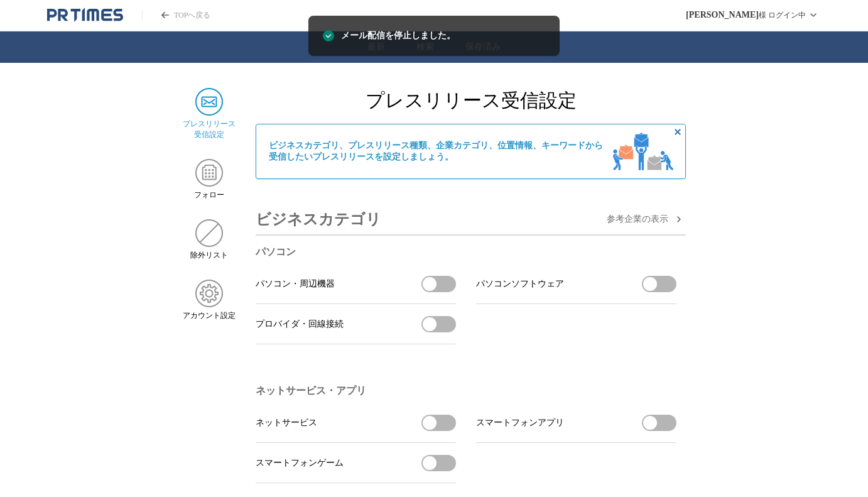  What do you see at coordinates (208, 240) in the screenshot?
I see `a: 除外リスト除外リスト` at bounding box center [208, 240].